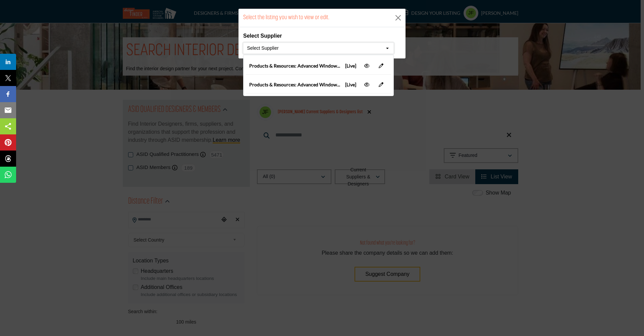 The image size is (644, 336). What do you see at coordinates (263, 37) in the screenshot?
I see `b: Select Supplier` at bounding box center [263, 37].